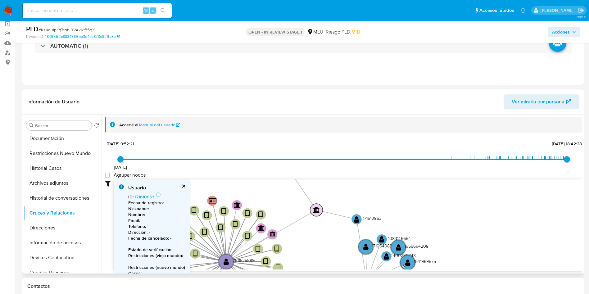  Describe the element at coordinates (425, 261) in the screenshot. I see `text: 1541969575` at that location.